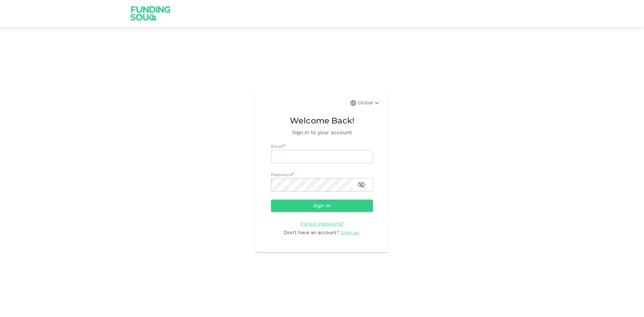 This screenshot has width=644, height=317. Describe the element at coordinates (322, 224) in the screenshot. I see `span: Forgot Password?` at that location.